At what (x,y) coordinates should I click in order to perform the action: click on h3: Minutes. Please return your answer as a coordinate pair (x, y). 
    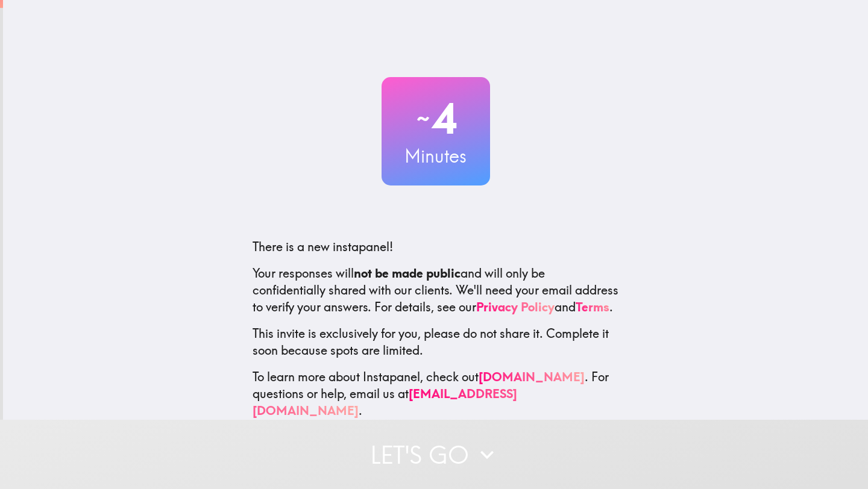
    Looking at the image, I should click on (436, 156).